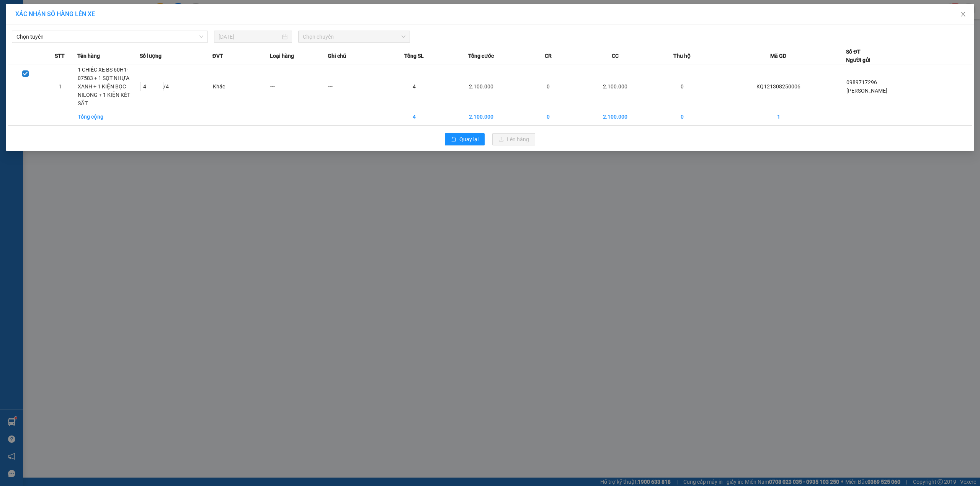  What do you see at coordinates (778, 86) in the screenshot?
I see `td: KQ121308250006` at bounding box center [778, 86].